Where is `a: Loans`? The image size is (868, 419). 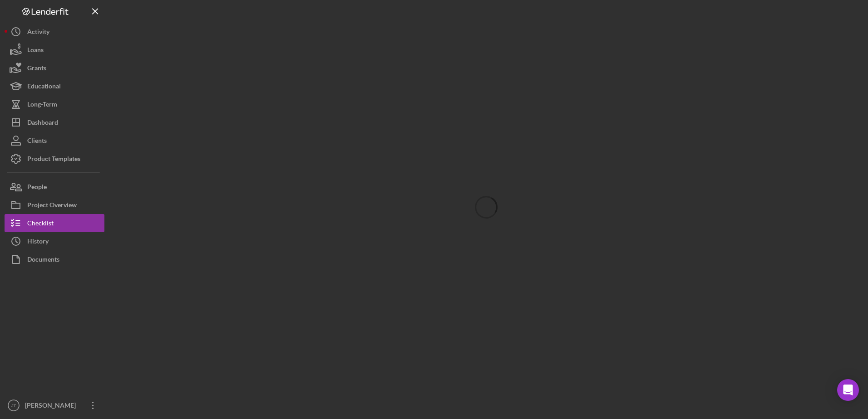 a: Loans is located at coordinates (54, 50).